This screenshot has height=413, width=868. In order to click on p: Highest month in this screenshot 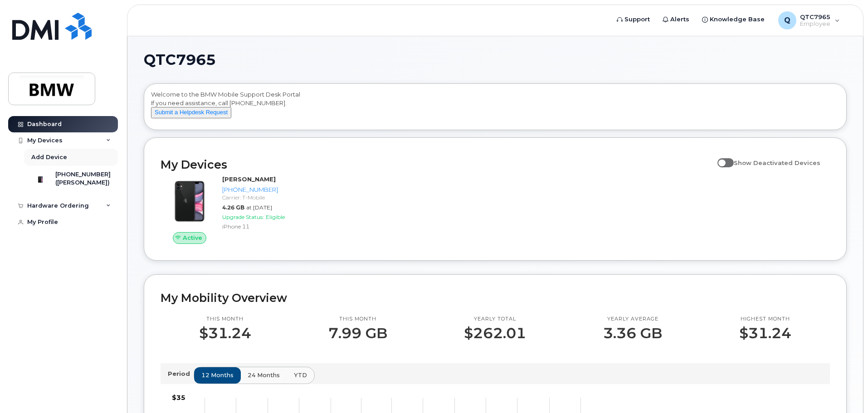, I will do `click(765, 319)`.